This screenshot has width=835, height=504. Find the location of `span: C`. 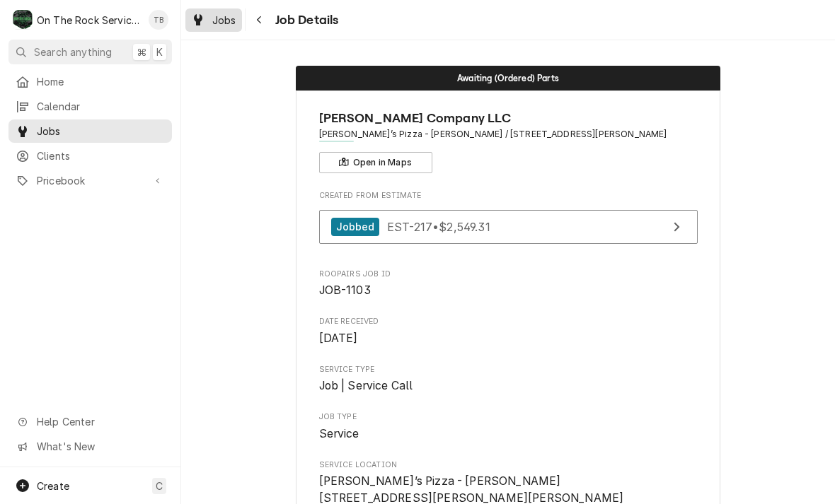

span: C is located at coordinates (159, 486).